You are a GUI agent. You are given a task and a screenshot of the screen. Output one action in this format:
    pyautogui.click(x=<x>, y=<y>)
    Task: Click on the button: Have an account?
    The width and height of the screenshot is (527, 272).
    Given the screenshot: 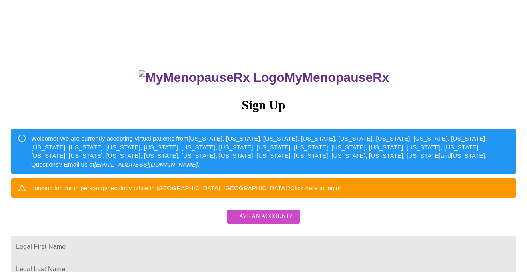 What is the action you would take?
    pyautogui.click(x=263, y=217)
    